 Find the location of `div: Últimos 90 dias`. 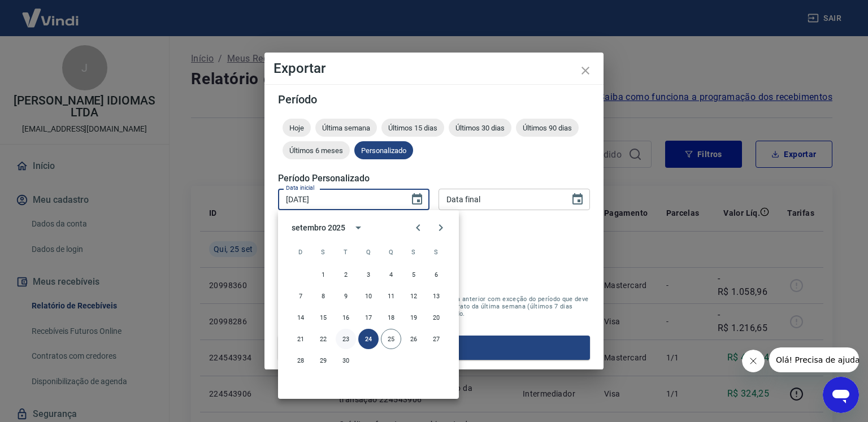

div: Últimos 90 dias is located at coordinates (547, 127).